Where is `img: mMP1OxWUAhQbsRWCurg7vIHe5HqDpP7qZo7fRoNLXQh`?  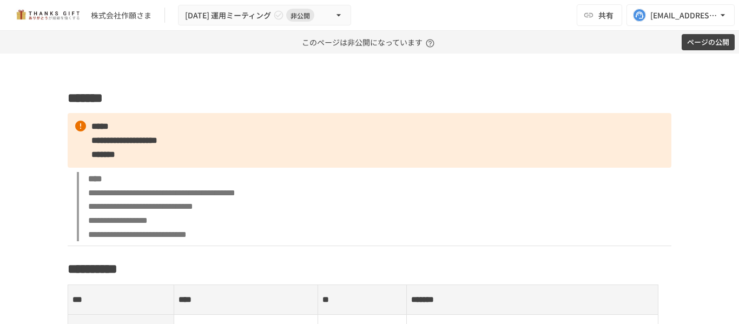 img: mMP1OxWUAhQbsRWCurg7vIHe5HqDpP7qZo7fRoNLXQh is located at coordinates (48, 15).